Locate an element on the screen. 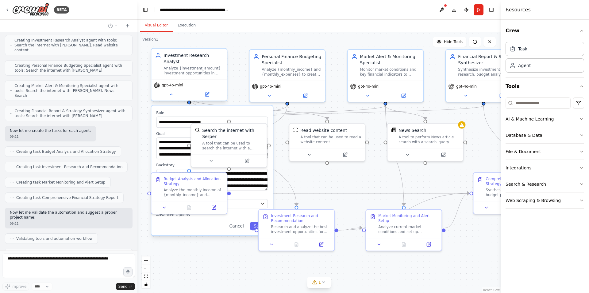 This screenshot has width=589, height=293. div: Crew is located at coordinates (545, 58).